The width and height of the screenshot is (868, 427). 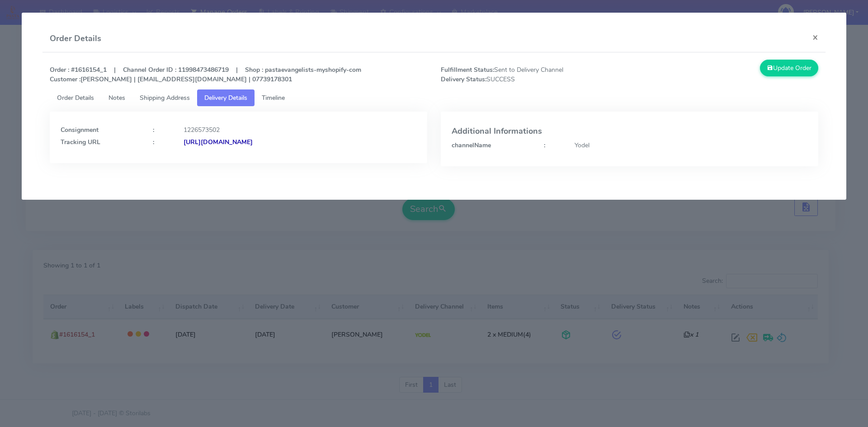 What do you see at coordinates (789, 68) in the screenshot?
I see `button: Update Order` at bounding box center [789, 68].